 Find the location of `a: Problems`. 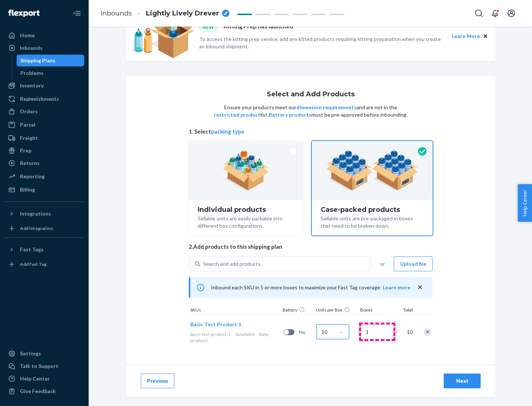

a: Problems is located at coordinates (51, 73).